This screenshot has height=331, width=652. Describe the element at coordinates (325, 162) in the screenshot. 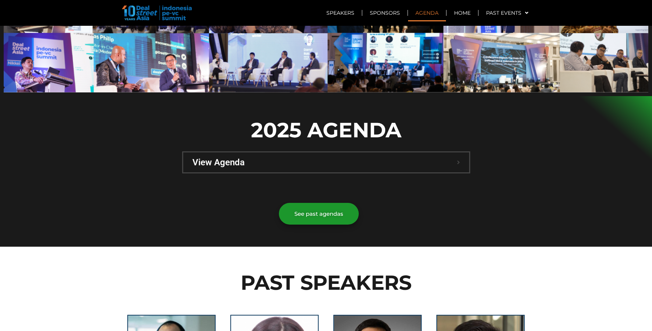

I see `span: View Agenda` at that location.